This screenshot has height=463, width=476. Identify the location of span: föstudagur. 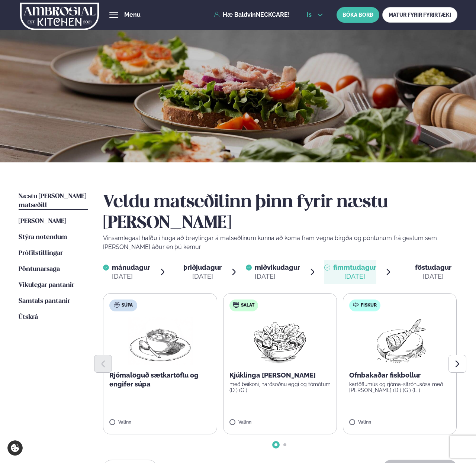
(433, 267).